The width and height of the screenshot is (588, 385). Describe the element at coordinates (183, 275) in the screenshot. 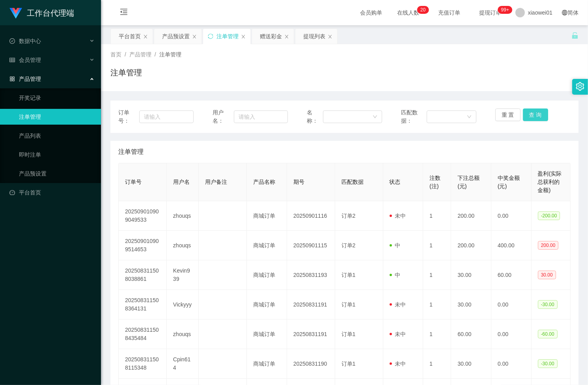

I see `td: Kevin939` at that location.